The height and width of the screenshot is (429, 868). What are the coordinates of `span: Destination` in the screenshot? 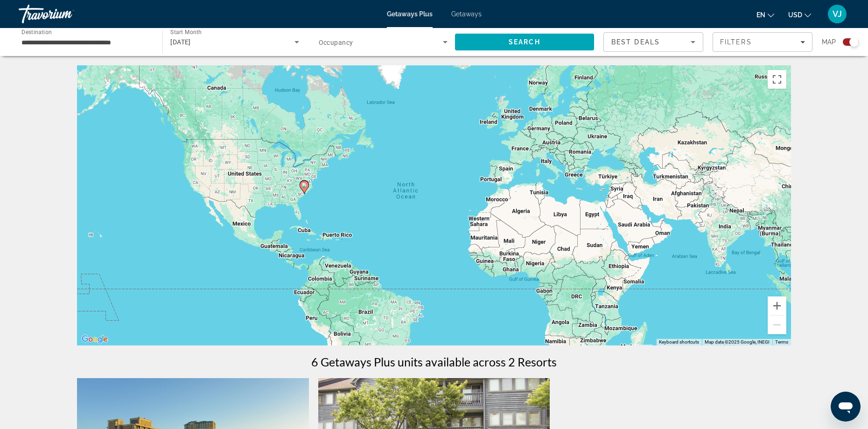 It's located at (36, 32).